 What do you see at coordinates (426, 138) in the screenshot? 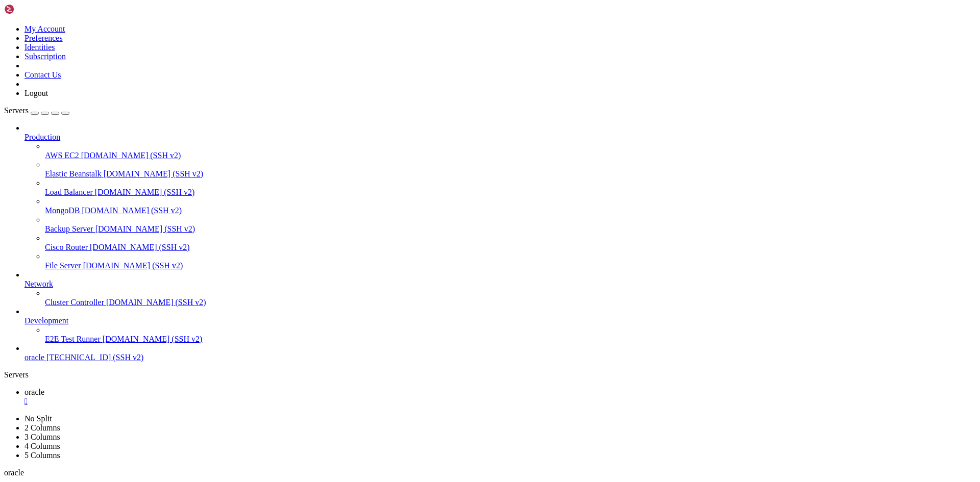
I see `x-row: For more details see:` at bounding box center [426, 138].